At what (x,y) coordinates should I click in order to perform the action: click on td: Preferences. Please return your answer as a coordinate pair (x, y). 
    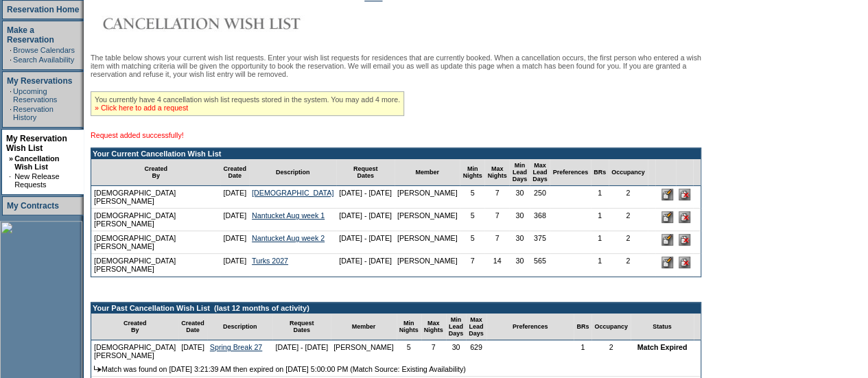
    Looking at the image, I should click on (571, 172).